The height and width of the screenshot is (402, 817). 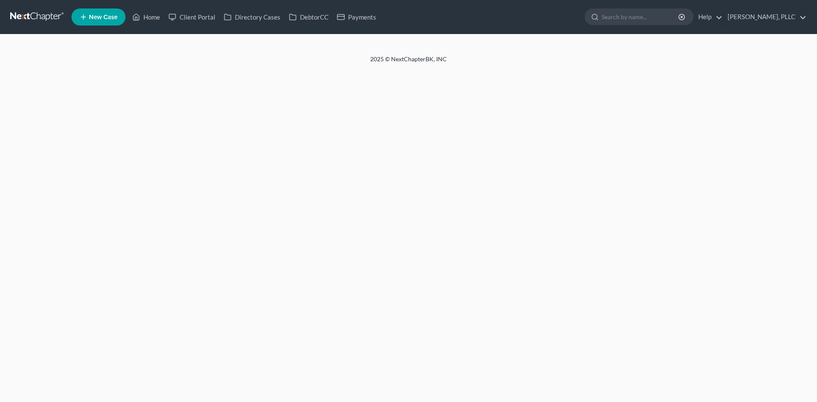 What do you see at coordinates (308, 17) in the screenshot?
I see `a: DebtorCC` at bounding box center [308, 17].